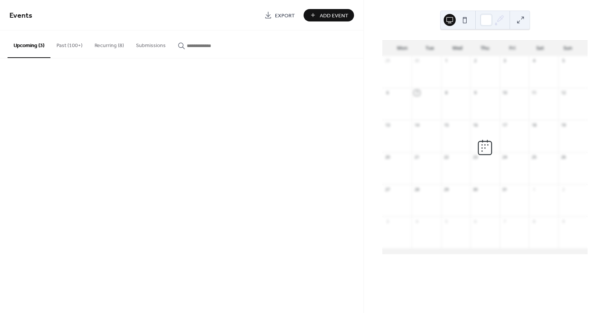 Image resolution: width=606 pixels, height=313 pixels. Describe the element at coordinates (540, 48) in the screenshot. I see `div: Sat` at that location.